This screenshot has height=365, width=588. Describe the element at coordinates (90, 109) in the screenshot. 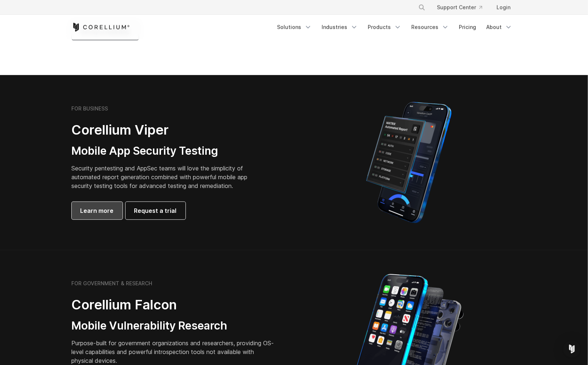

I see `h6: FOR BUSINESS` at that location.